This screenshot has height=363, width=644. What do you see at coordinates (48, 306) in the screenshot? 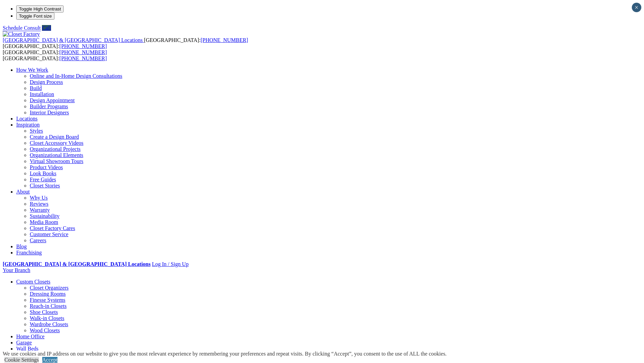
I see `a: Reach-in Closets` at bounding box center [48, 306].